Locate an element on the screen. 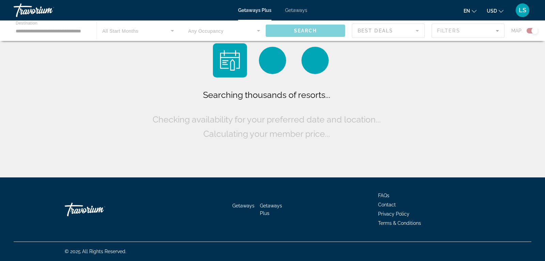  button: Change currency is located at coordinates (495, 11).